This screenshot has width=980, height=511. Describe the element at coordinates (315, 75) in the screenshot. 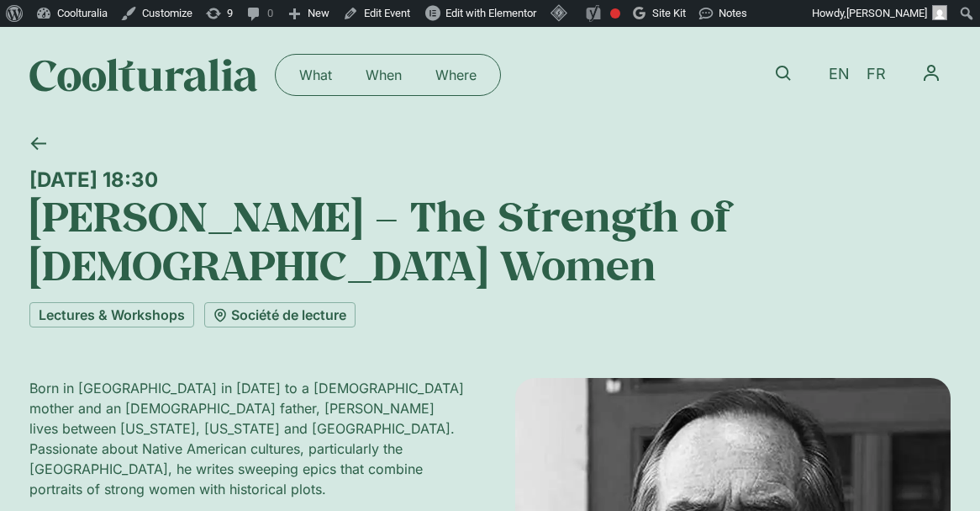

I see `a: What` at that location.